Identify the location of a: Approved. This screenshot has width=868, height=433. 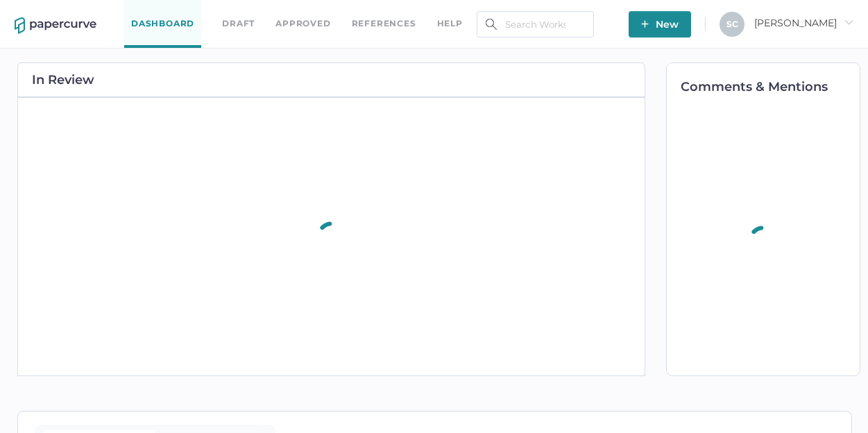
(303, 24).